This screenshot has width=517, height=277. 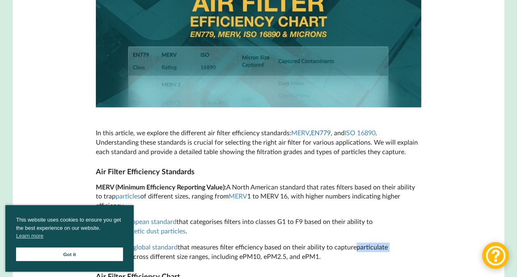 What do you see at coordinates (258, 226) in the screenshot?
I see `p: A that categorises filters into classes G1 to F9 based on their ability to capture .` at bounding box center [258, 226].